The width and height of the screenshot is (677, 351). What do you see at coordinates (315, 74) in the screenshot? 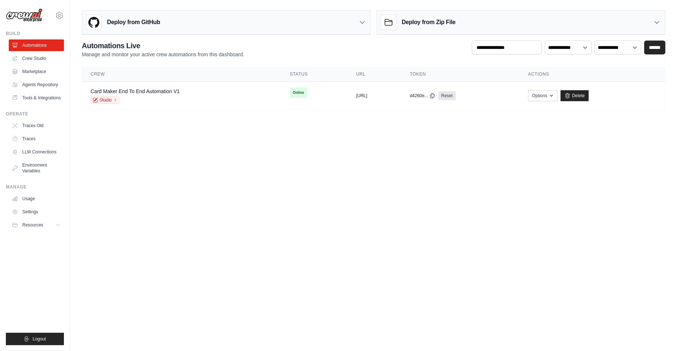
I see `th: Status` at bounding box center [315, 74].